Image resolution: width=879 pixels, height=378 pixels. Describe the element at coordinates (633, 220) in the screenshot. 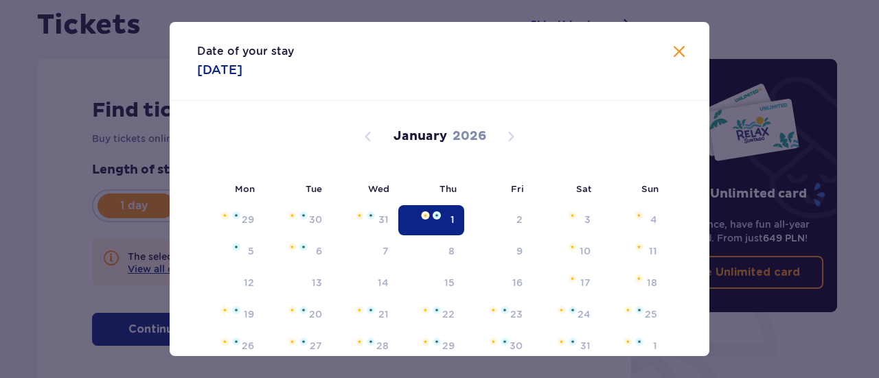

I see `td: Sunday, January 4, 2026` at that location.